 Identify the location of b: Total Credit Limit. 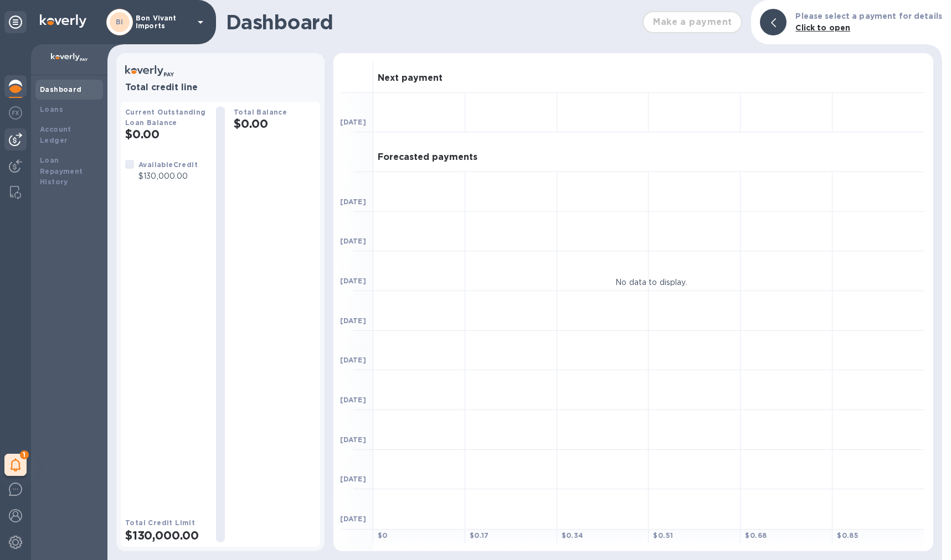
(160, 523).